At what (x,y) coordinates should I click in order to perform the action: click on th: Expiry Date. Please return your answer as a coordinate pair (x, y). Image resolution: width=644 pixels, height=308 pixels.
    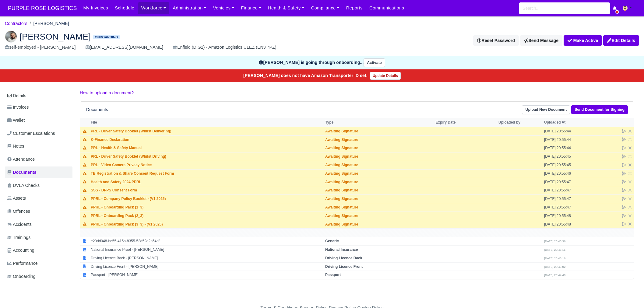
    Looking at the image, I should click on (466, 123).